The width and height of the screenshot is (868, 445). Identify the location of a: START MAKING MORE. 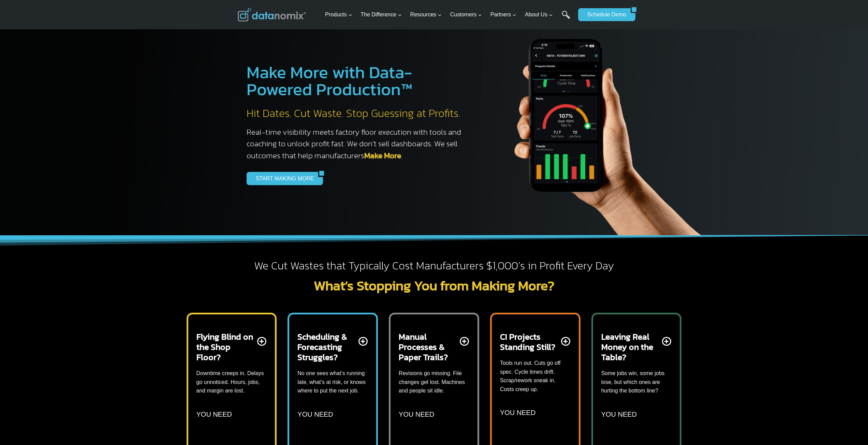
(282, 178).